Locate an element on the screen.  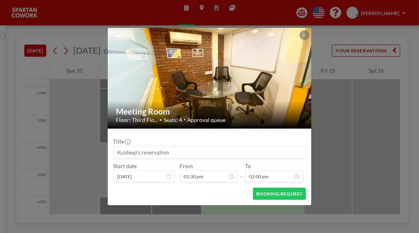
img: 537.jpg is located at coordinates (210, 78).